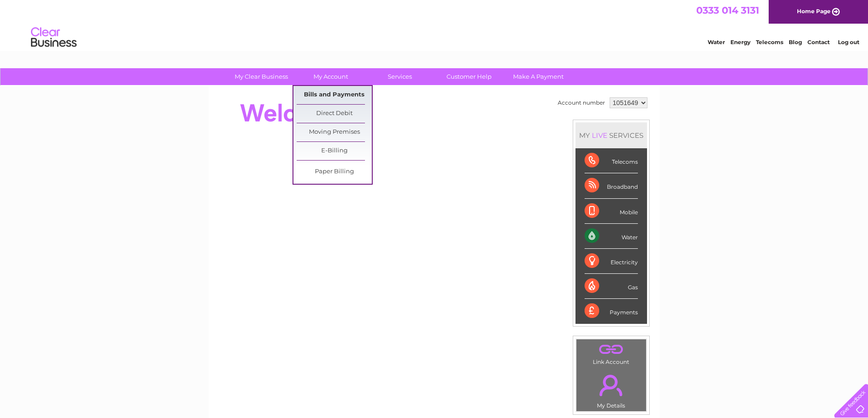 This screenshot has width=868, height=418. I want to click on div: MY SERVICES, so click(611, 135).